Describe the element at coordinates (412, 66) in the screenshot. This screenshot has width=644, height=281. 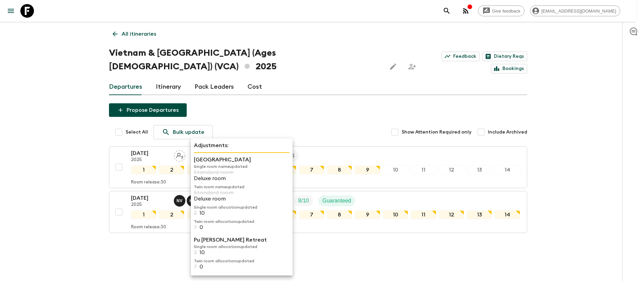
I see `span: Share this itinerary` at that location.